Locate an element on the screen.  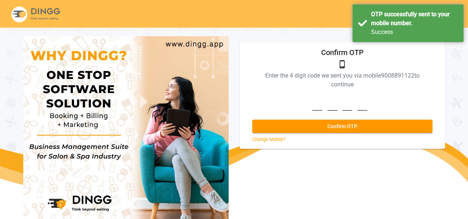
span: Change Mobile? is located at coordinates (269, 139).